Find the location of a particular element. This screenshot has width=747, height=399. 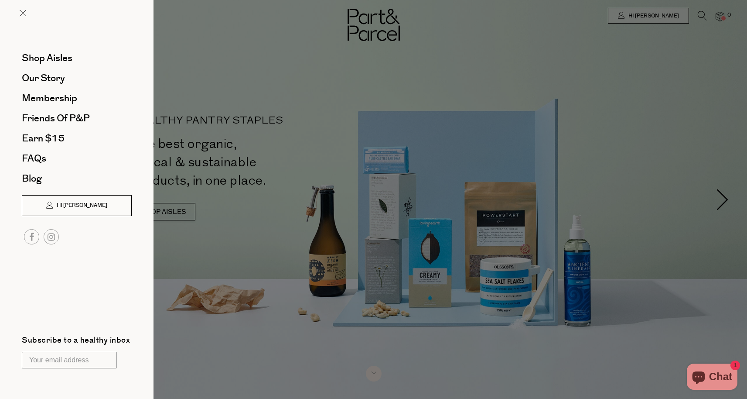

a: FAQs is located at coordinates (77, 158).